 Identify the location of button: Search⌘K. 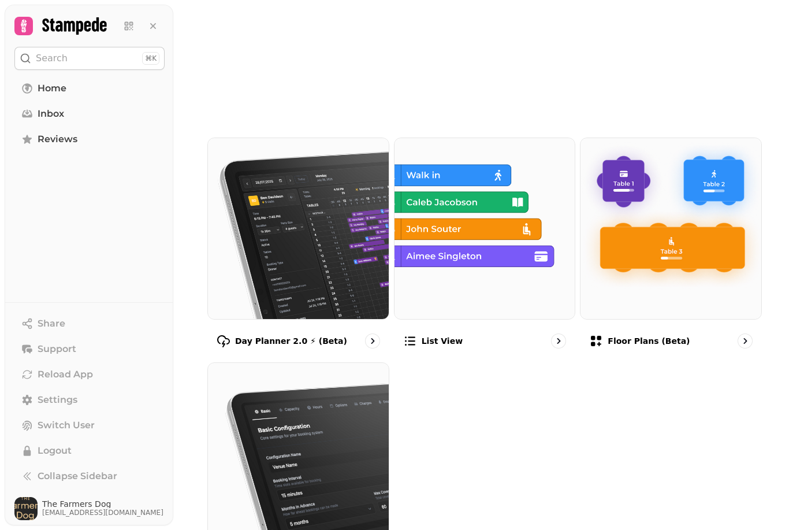
(90, 58).